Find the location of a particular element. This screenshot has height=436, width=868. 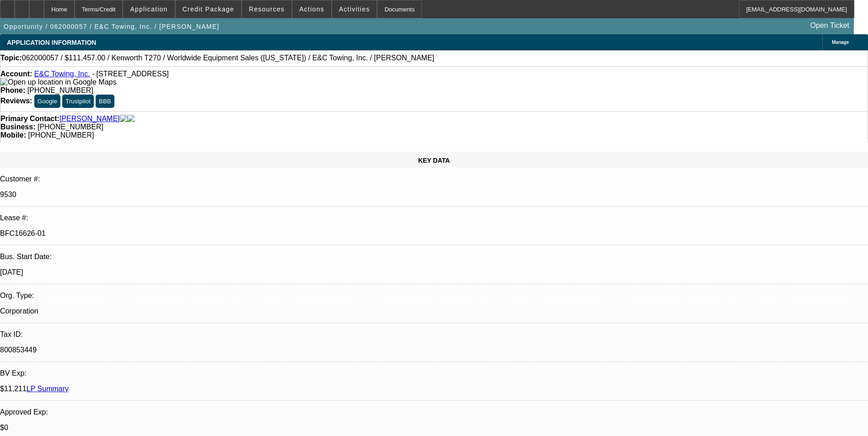

span: Activities is located at coordinates (354, 9).